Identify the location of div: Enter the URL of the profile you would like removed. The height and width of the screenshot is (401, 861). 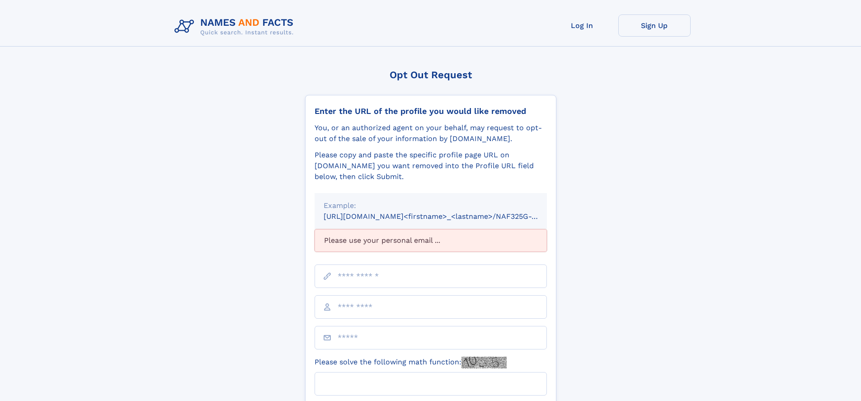
(431, 111).